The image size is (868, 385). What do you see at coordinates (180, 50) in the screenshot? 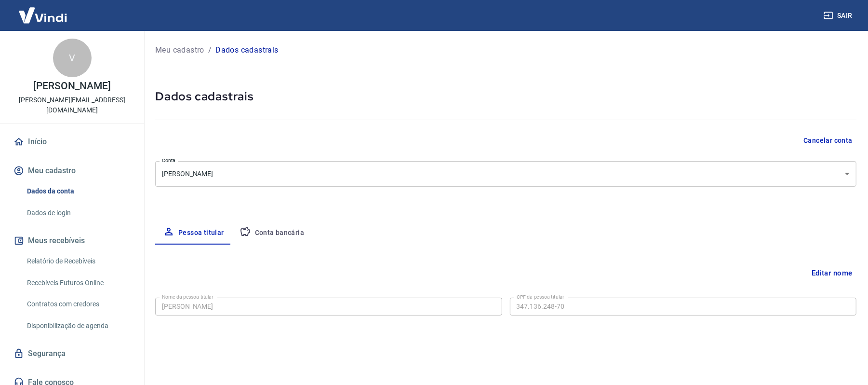
I see `p: Meu cadastro` at bounding box center [180, 50].